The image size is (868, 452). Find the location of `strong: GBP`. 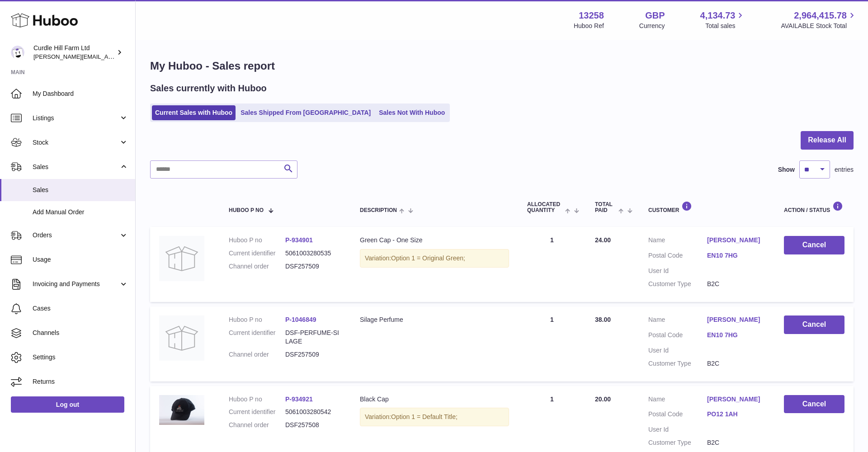

strong: GBP is located at coordinates (655, 15).